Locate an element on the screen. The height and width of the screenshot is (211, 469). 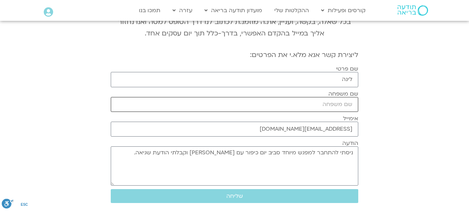
img: תודעה בריאה is located at coordinates (413, 10).